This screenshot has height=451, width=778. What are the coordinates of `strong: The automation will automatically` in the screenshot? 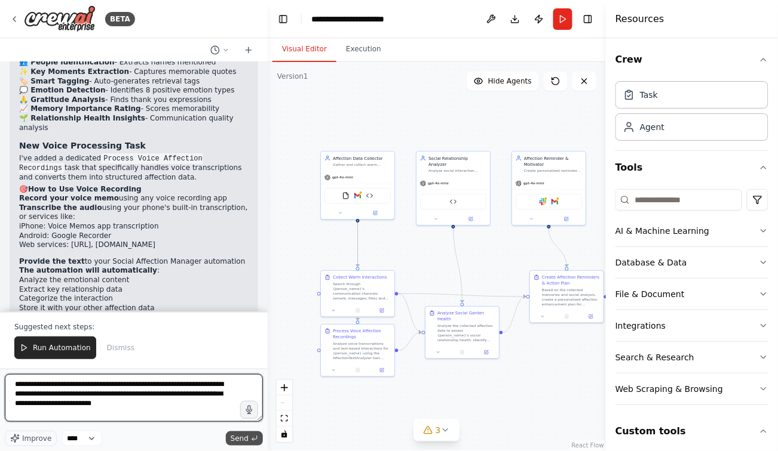 It's located at (88, 271).